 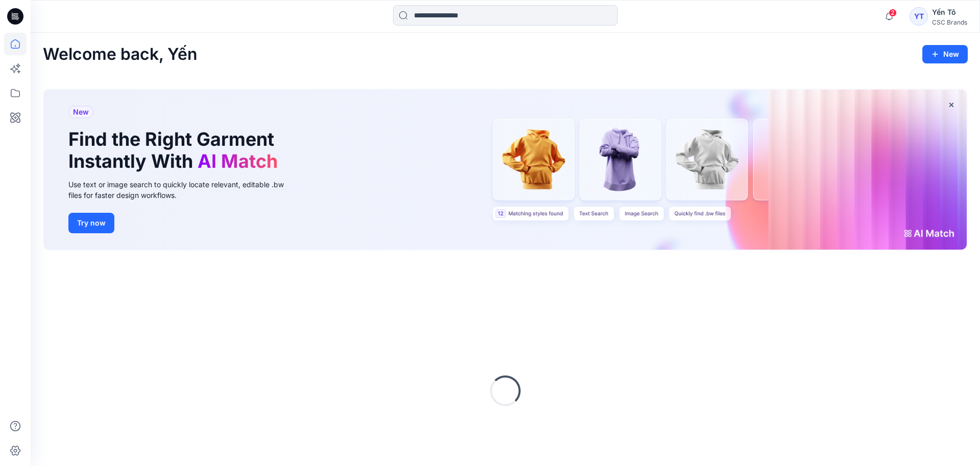 I want to click on div: CSC Brands, so click(x=950, y=22).